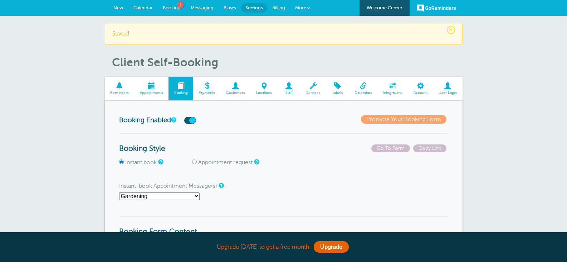 The image size is (567, 262). I want to click on a: Calendars, so click(363, 88).